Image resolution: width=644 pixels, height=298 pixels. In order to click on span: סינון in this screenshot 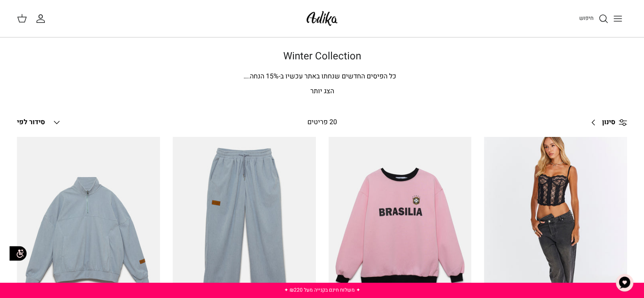, I will do `click(608, 122)`.